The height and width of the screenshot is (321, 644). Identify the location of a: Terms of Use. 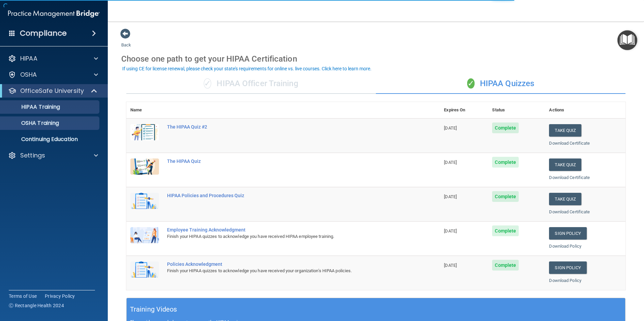
(23, 296).